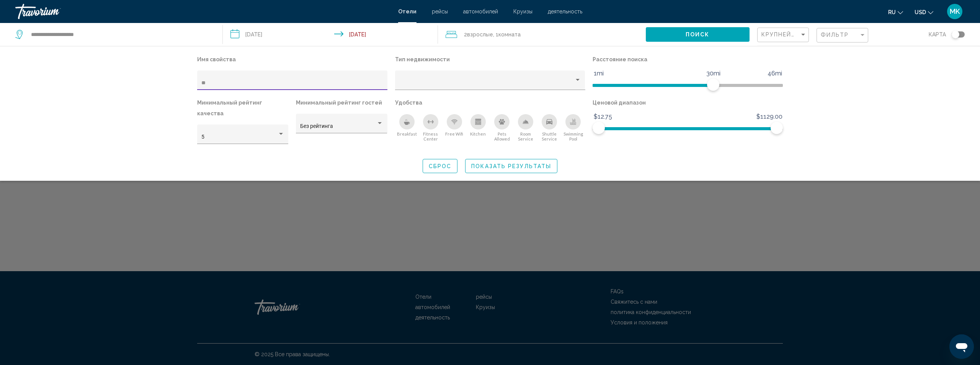 The height and width of the screenshot is (365, 980). I want to click on span: Фильтр, so click(834, 35).